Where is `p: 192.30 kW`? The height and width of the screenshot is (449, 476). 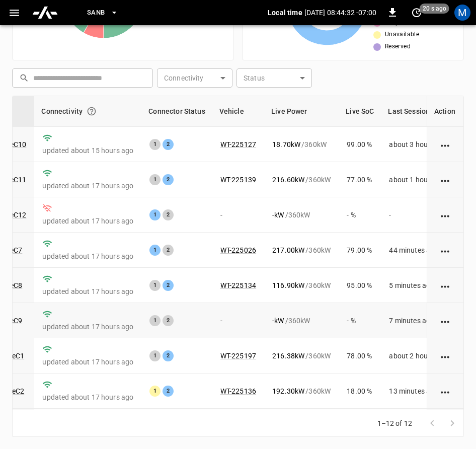 p: 192.30 kW is located at coordinates (288, 391).